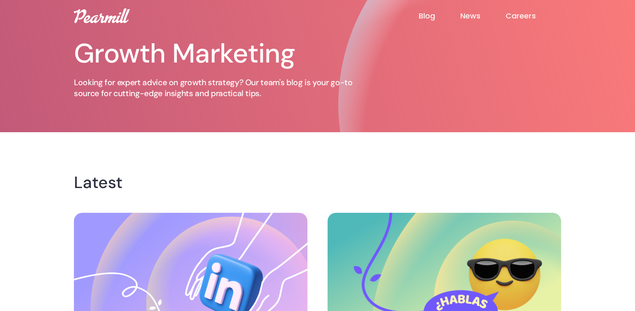  I want to click on a: News, so click(483, 16).